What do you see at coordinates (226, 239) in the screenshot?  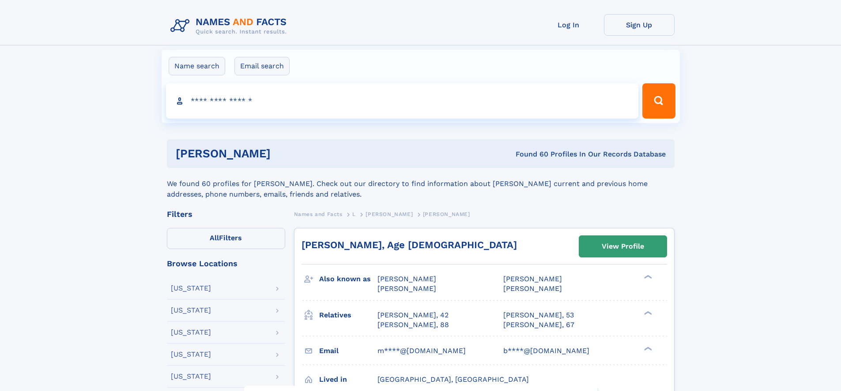 I see `label: Filters` at bounding box center [226, 239].